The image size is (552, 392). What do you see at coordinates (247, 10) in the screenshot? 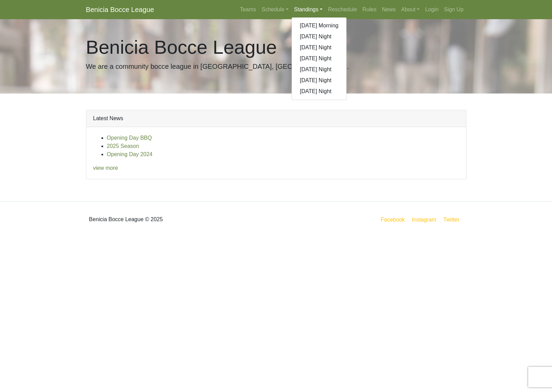
I see `a: Teams` at bounding box center [247, 10].